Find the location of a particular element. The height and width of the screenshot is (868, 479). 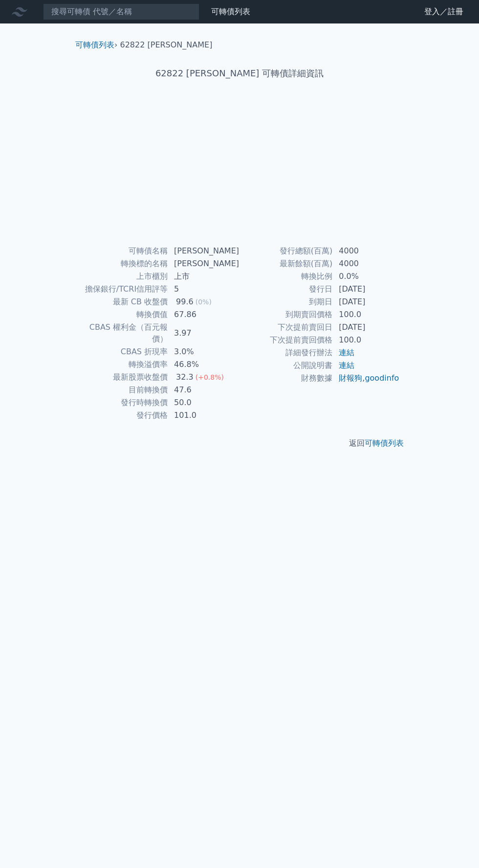

td: 101.0 is located at coordinates (204, 416).